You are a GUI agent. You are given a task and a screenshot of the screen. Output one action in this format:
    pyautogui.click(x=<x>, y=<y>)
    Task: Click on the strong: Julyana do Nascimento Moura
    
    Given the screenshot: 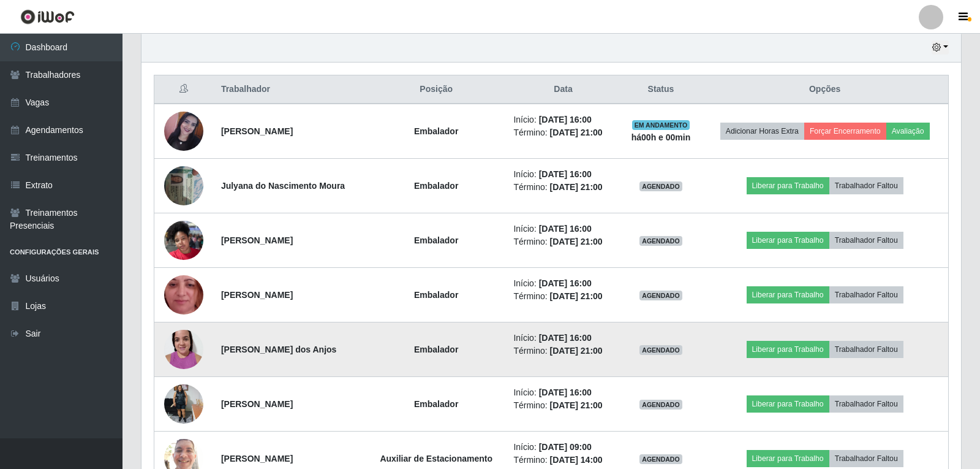 What is the action you would take?
    pyautogui.click(x=283, y=186)
    